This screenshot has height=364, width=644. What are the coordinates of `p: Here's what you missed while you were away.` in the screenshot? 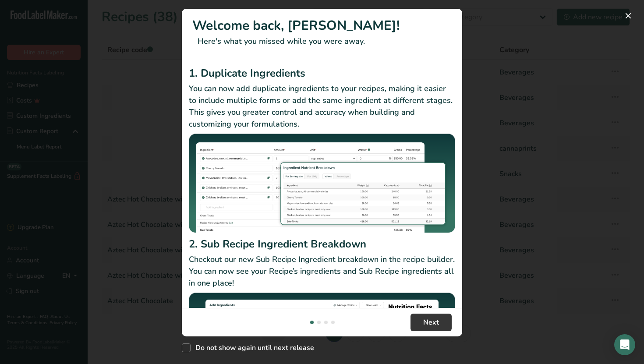 It's located at (322, 41).